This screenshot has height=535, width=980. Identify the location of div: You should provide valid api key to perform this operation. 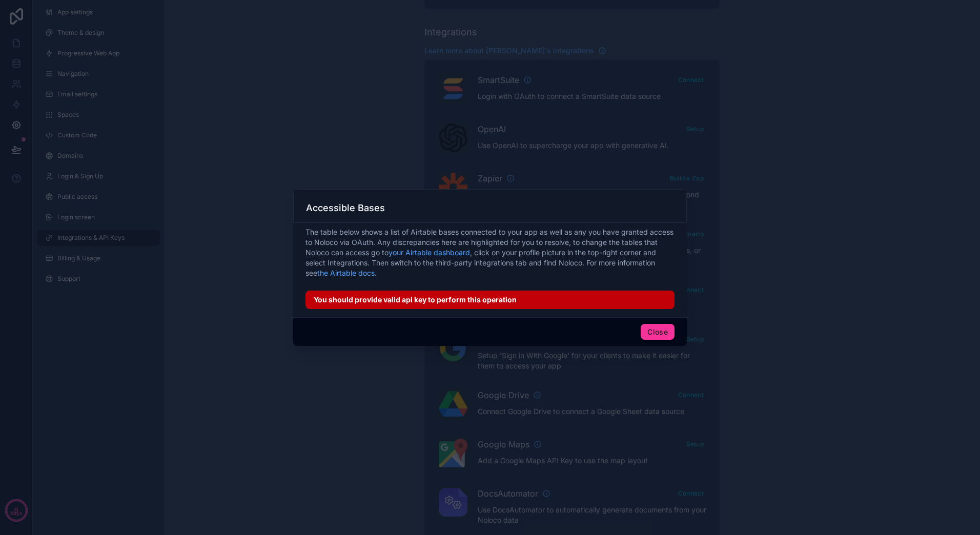
(490, 300).